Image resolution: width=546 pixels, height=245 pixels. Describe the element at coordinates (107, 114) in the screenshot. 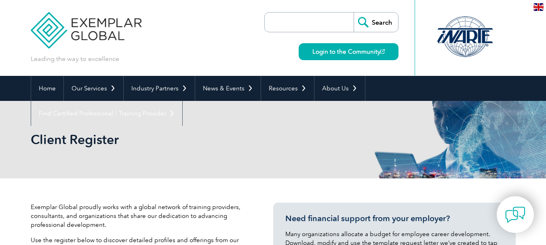

I see `a: Find Certified Professional / Training Provider` at that location.